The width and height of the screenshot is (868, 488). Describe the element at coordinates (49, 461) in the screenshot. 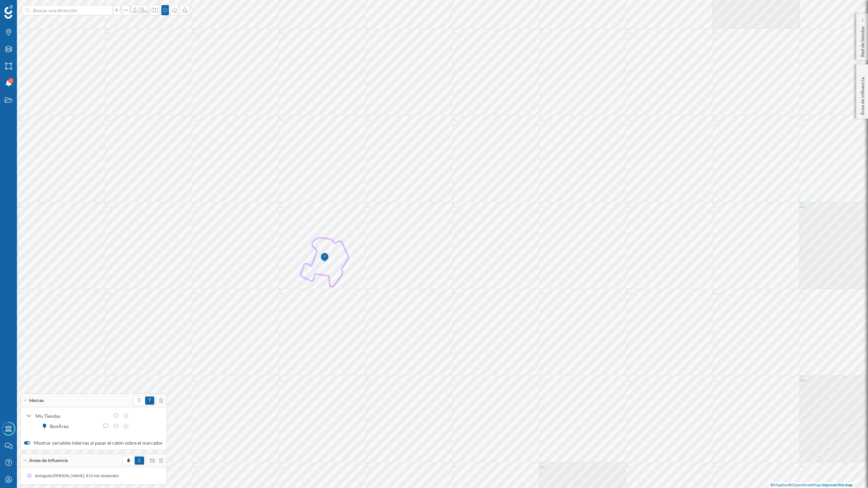

I see `span: Áreas de influencia` at that location.